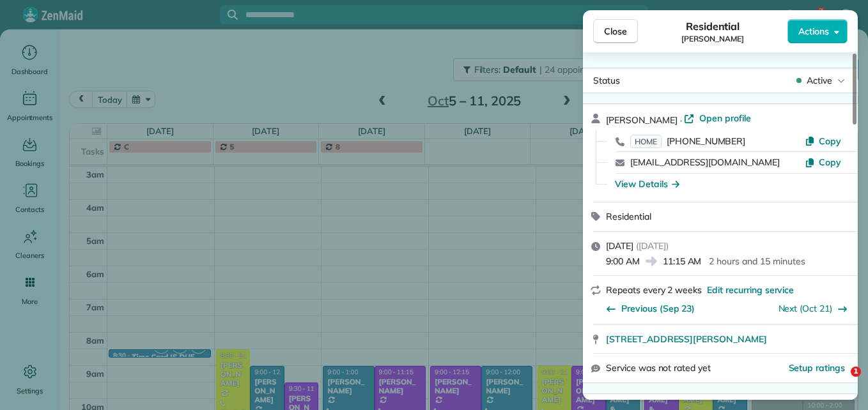  What do you see at coordinates (817, 368) in the screenshot?
I see `span: Setup ratings` at bounding box center [817, 368].